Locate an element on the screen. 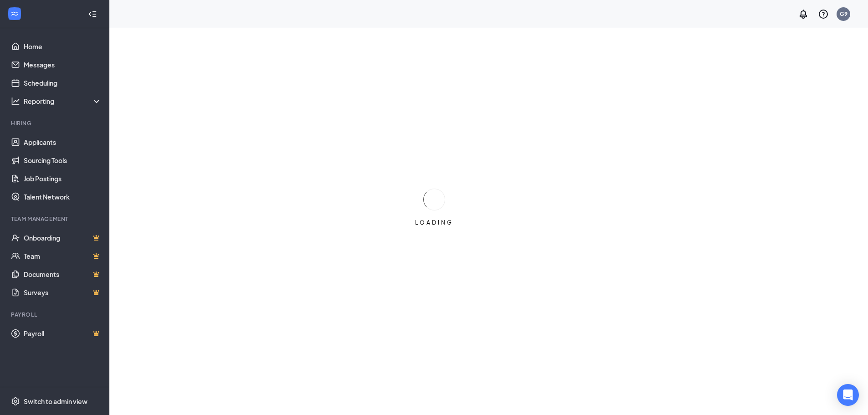 The width and height of the screenshot is (868, 415). svg: Collapse is located at coordinates (93, 14).